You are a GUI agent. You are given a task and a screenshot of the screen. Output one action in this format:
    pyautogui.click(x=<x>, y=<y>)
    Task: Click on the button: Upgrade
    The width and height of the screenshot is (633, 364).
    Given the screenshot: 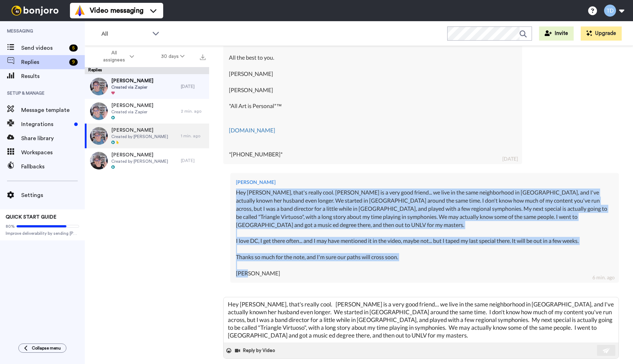 What is the action you would take?
    pyautogui.click(x=601, y=33)
    